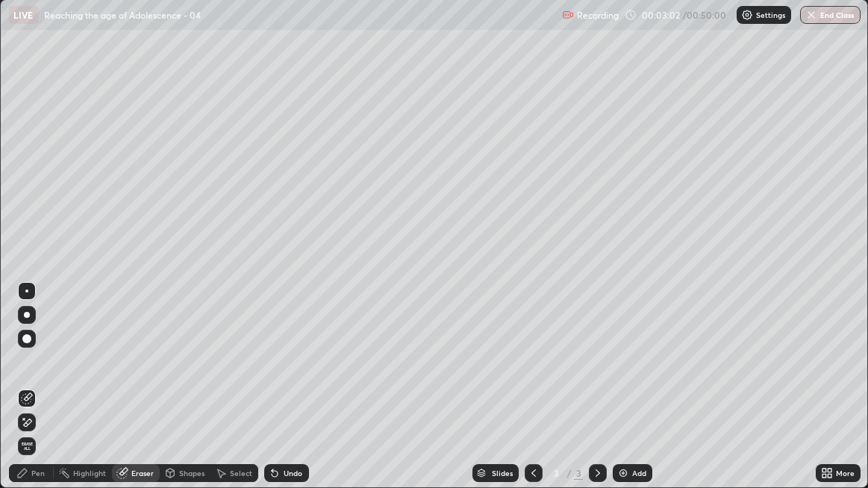 This screenshot has width=868, height=488. Describe the element at coordinates (770, 15) in the screenshot. I see `p: Settings` at that location.